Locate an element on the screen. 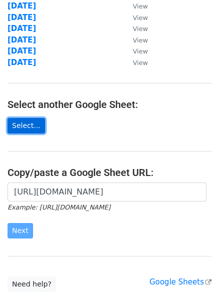 This screenshot has height=292, width=219. a: Select... is located at coordinates (26, 126).